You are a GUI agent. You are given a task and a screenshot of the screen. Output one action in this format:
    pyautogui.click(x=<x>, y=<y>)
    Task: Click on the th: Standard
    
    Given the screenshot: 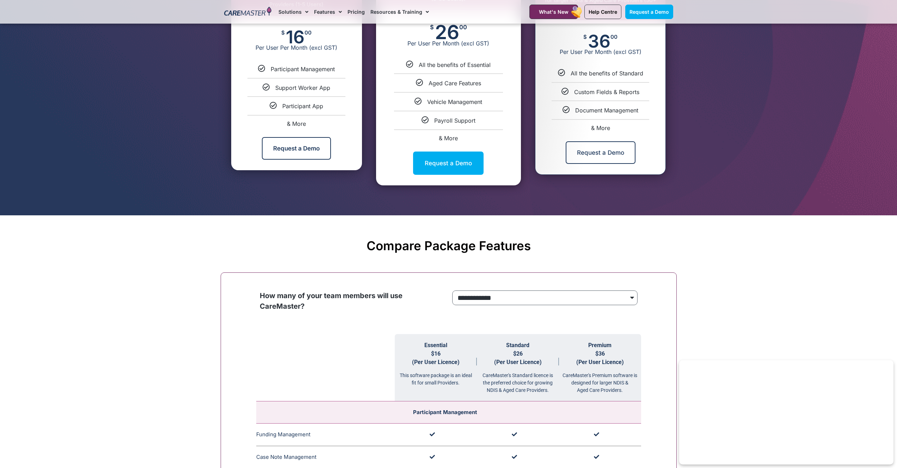 What is the action you would take?
    pyautogui.click(x=518, y=368)
    